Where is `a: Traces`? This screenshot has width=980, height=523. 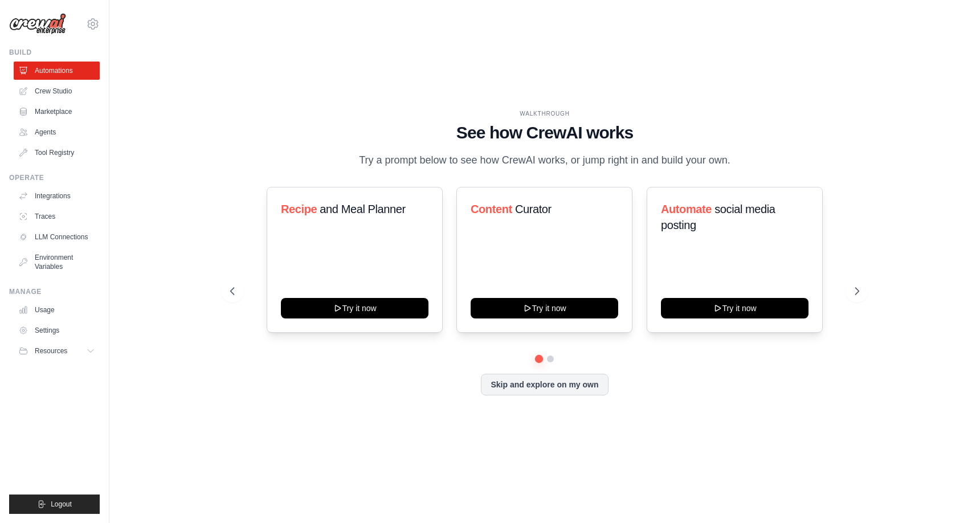
a: Traces is located at coordinates (56, 217).